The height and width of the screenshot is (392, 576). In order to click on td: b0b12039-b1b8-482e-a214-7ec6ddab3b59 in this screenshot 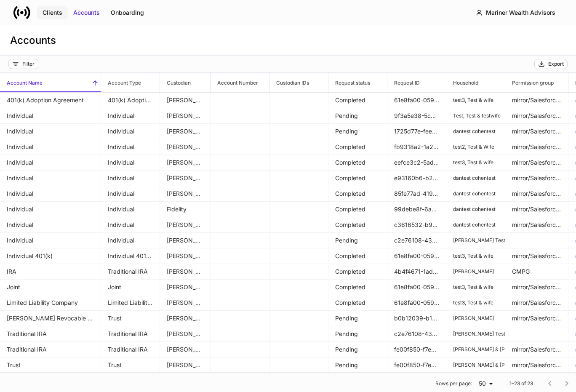, I will do `click(417, 318)`.